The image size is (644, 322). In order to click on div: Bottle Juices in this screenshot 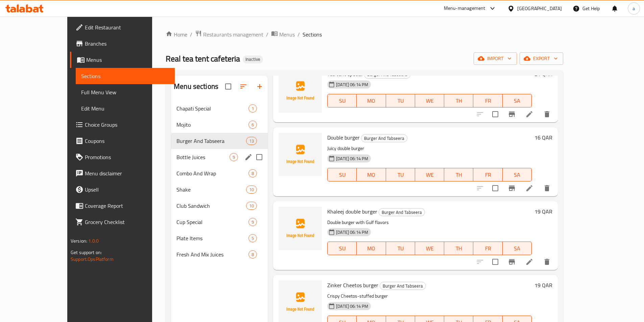, I will do `click(203, 157)`.